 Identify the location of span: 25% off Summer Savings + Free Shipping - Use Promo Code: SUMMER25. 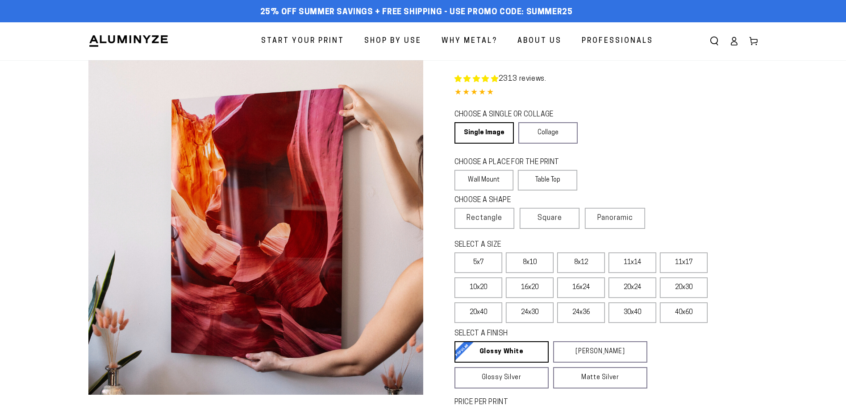
(417, 12).